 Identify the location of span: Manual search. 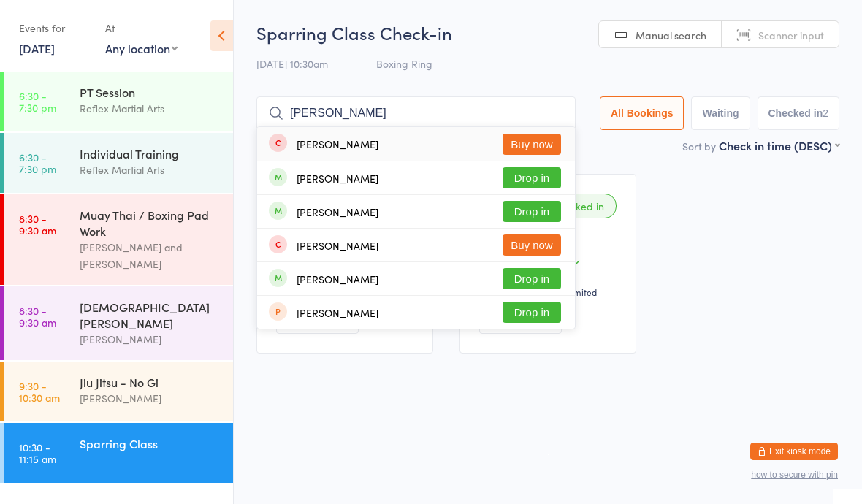
(671, 35).